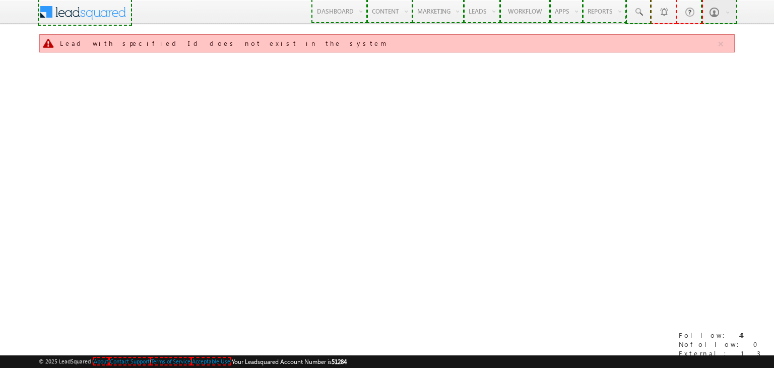 The width and height of the screenshot is (774, 368). I want to click on a: Terms of Service, so click(171, 361).